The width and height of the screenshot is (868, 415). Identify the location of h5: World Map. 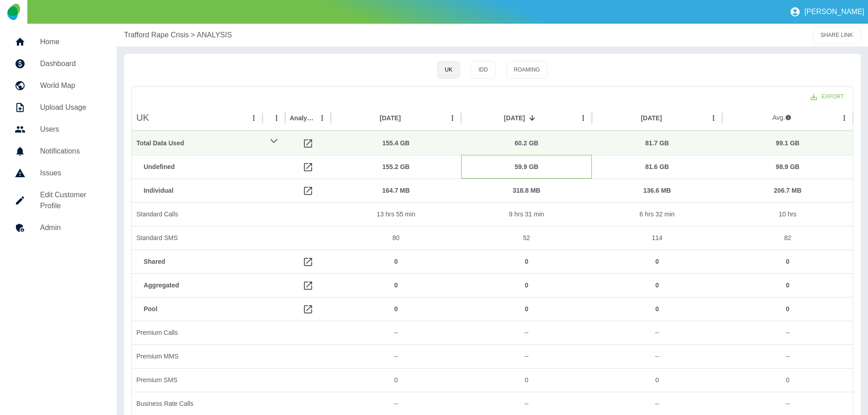
(71, 85).